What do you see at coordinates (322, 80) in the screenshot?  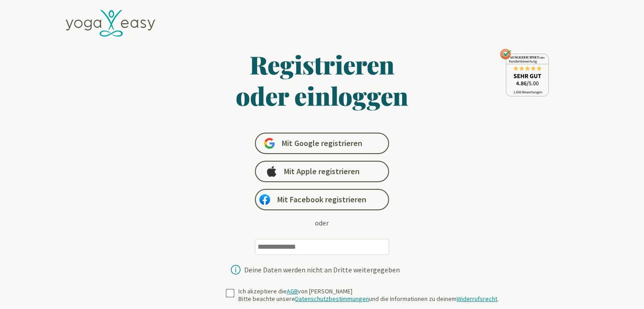 I see `h1: Registrieren oder einloggen` at bounding box center [322, 80].